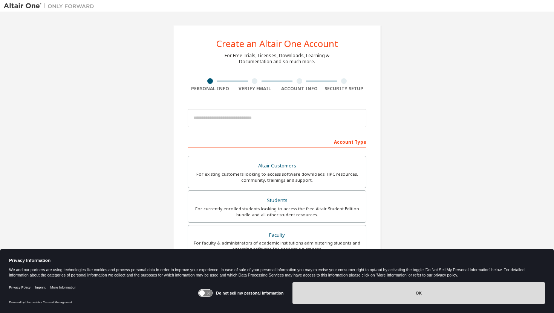 This screenshot has height=313, width=554. Describe the element at coordinates (277, 166) in the screenshot. I see `div: Altair Customers` at that location.